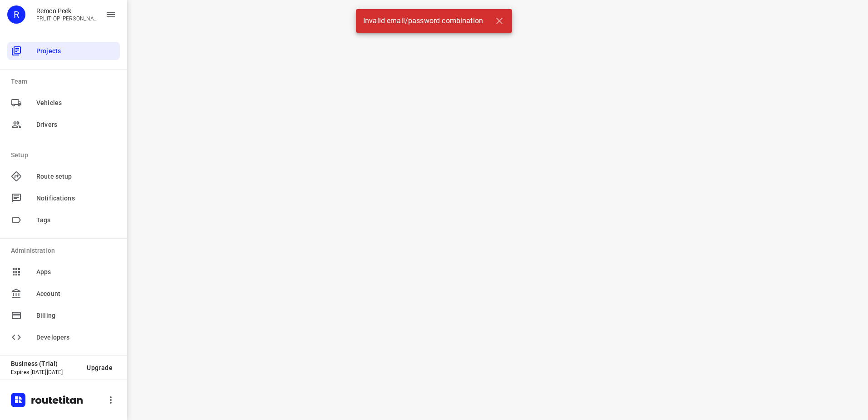 The width and height of the screenshot is (868, 420). What do you see at coordinates (100, 368) in the screenshot?
I see `button: Upgrade` at bounding box center [100, 368].